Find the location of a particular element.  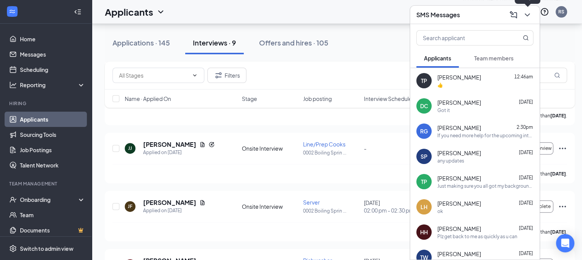

span: 2:30pm is located at coordinates (525, 127).